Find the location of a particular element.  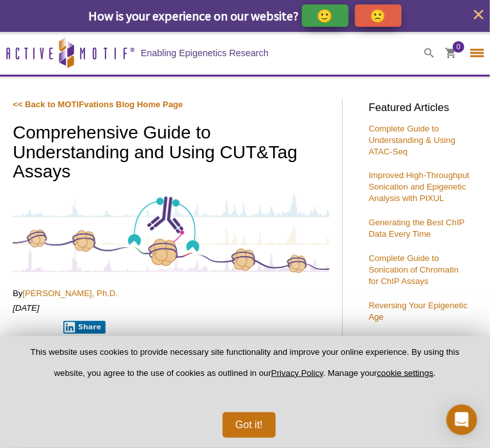

a: Complete Guide to Sonication of Chromatin for ChIP Assays is located at coordinates (413, 269).